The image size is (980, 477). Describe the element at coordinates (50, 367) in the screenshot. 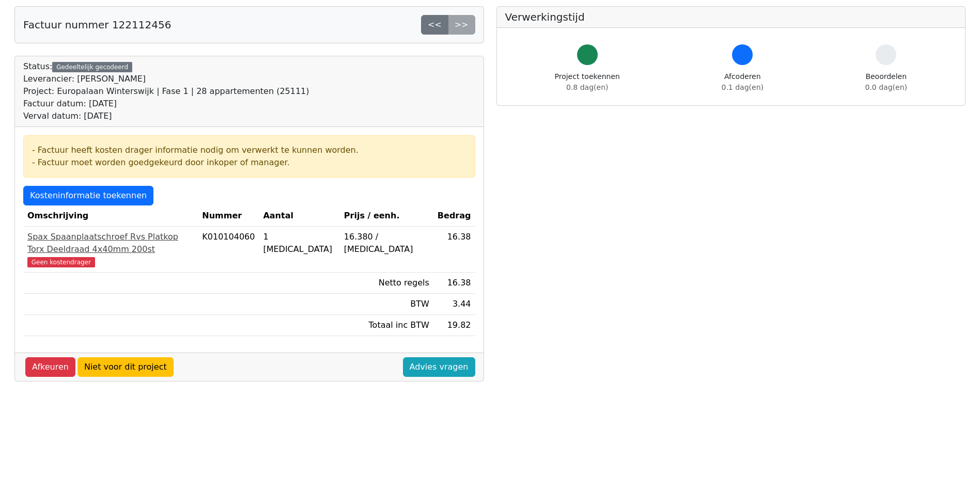

I see `a: Afkeuren` at that location.